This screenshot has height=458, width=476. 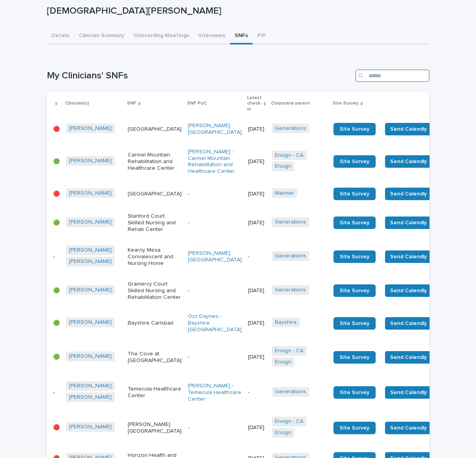 What do you see at coordinates (155, 291) in the screenshot?
I see `p: Gramercy Court Skilled Nursing and Rehabilitation Center` at bounding box center [155, 291].